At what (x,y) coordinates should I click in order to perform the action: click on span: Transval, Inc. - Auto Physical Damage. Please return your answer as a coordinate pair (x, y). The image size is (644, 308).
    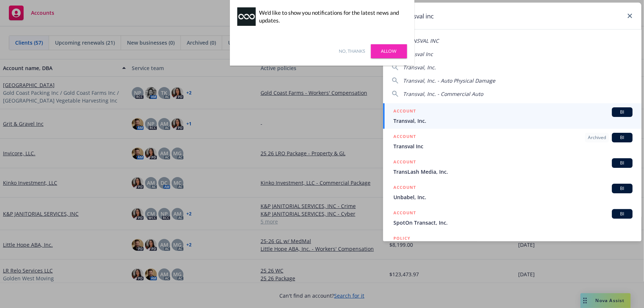
    Looking at the image, I should click on (449, 80).